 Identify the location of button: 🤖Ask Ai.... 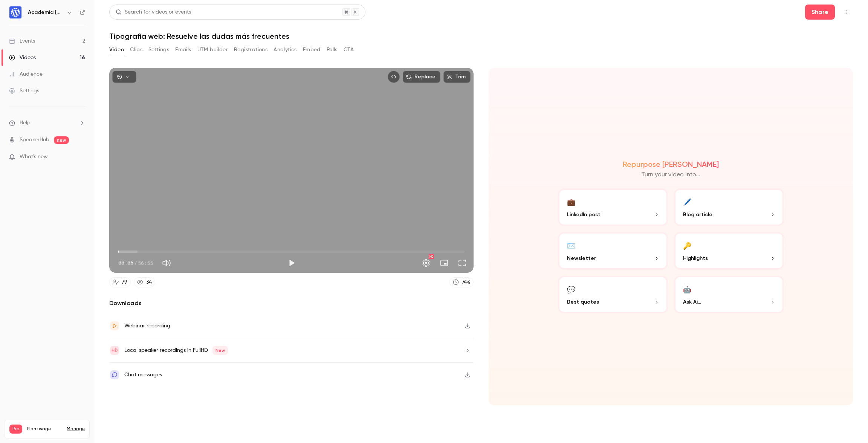
(729, 295).